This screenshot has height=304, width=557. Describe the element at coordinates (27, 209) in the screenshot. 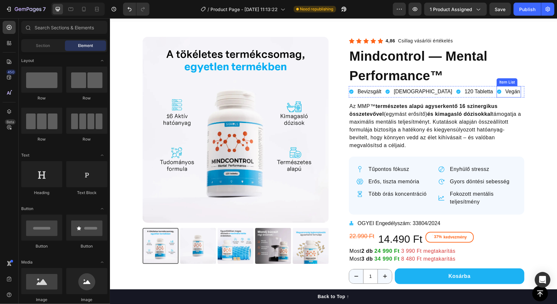

I see `span: Button` at that location.